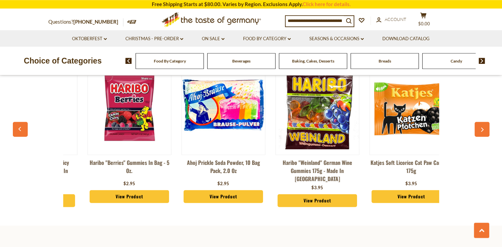 This screenshot has height=247, width=502. What do you see at coordinates (154, 39) in the screenshot?
I see `a: Christmas - PRE-ORDER` at bounding box center [154, 39].